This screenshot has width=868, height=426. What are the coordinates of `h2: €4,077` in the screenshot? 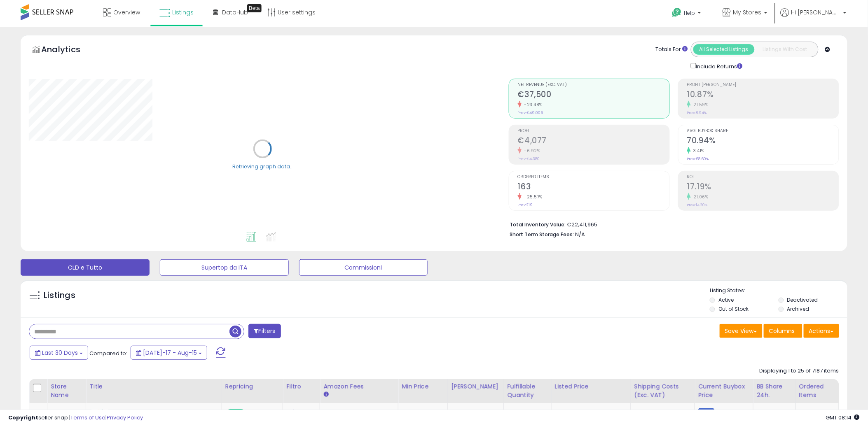 It's located at (593, 141).